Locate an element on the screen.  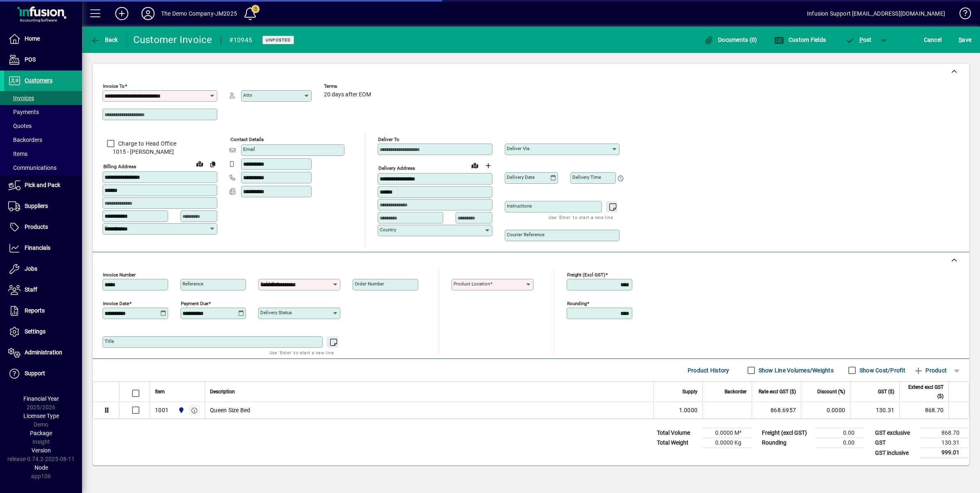
span: Settings is located at coordinates (35, 331).